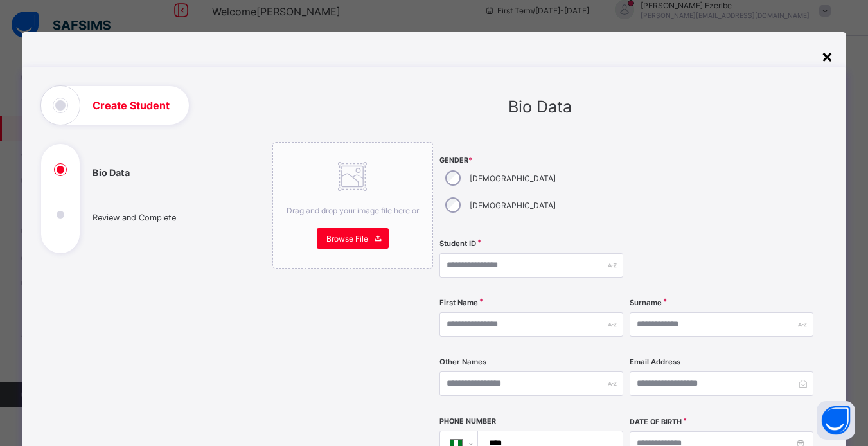 This screenshot has width=868, height=446. Describe the element at coordinates (458, 244) in the screenshot. I see `label: Student ID` at that location.